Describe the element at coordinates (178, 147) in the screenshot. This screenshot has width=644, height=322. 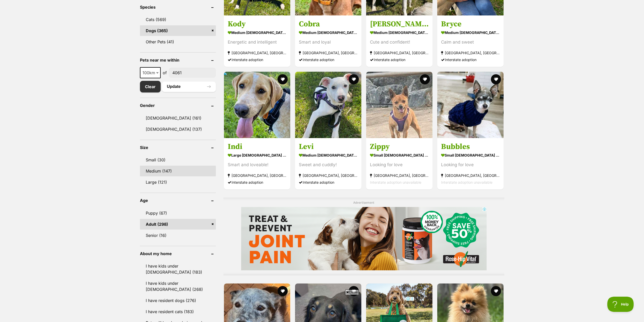
I see `header: Size` at that location.